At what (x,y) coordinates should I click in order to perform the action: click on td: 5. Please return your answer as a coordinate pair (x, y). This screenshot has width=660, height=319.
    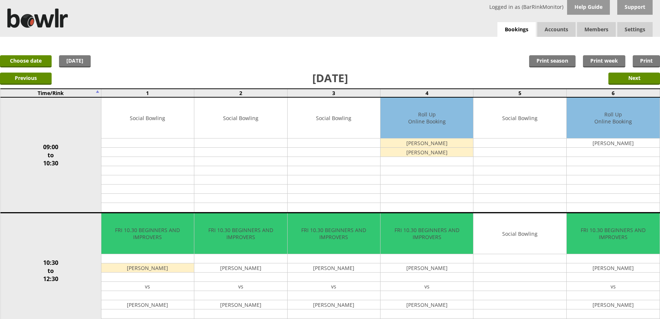
    Looking at the image, I should click on (520, 93).